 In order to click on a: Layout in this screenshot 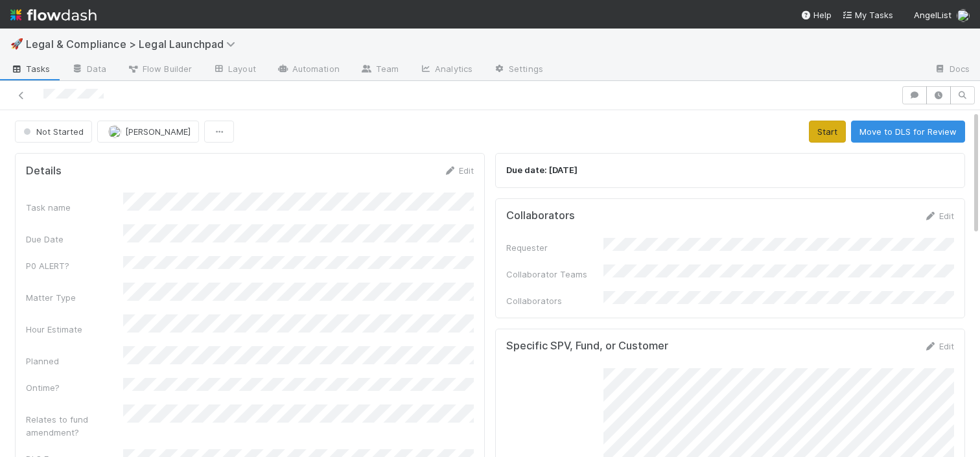, I will do `click(234, 70)`.